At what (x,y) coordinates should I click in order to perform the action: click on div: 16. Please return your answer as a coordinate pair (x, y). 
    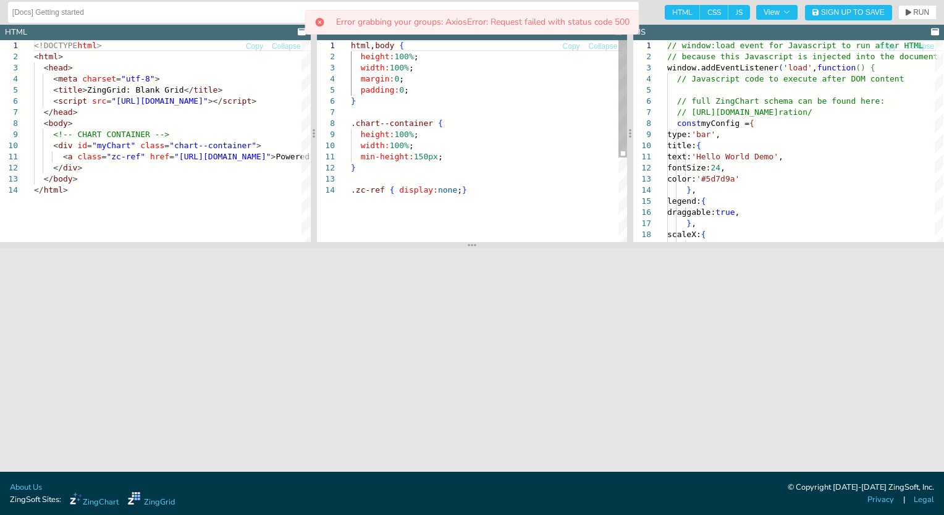
    Looking at the image, I should click on (642, 213).